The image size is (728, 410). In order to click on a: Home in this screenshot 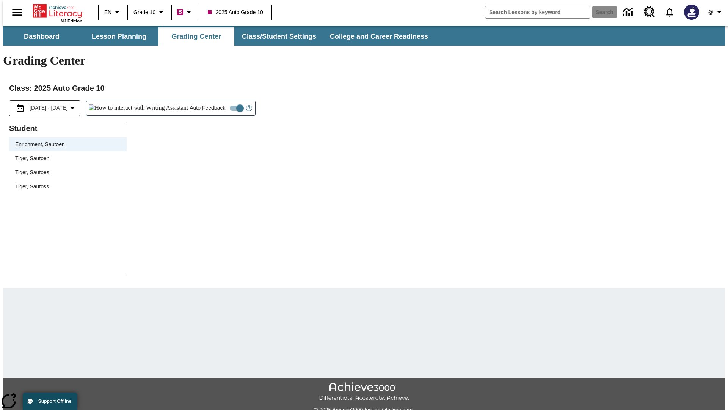, I will do `click(58, 11)`.